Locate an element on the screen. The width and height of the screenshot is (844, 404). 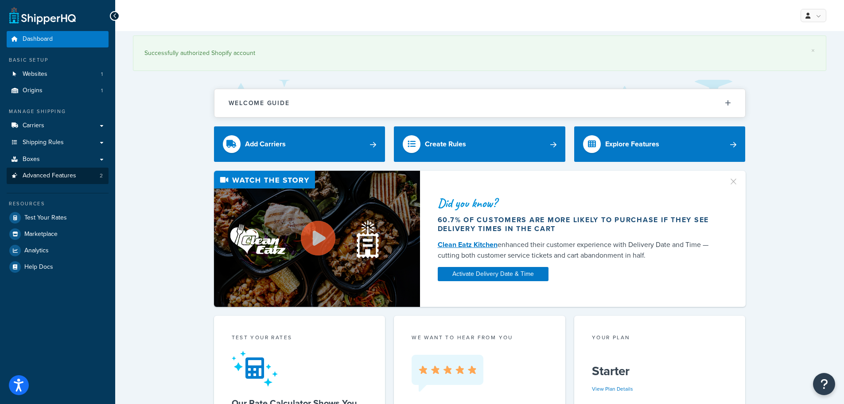
a: Shipping Rules is located at coordinates (58, 142).